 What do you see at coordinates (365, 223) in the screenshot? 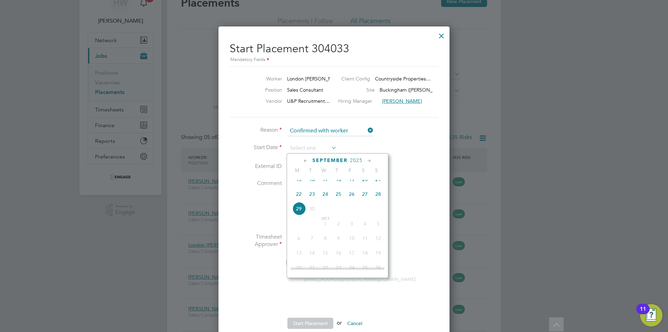
I see `span: 4` at bounding box center [365, 223].